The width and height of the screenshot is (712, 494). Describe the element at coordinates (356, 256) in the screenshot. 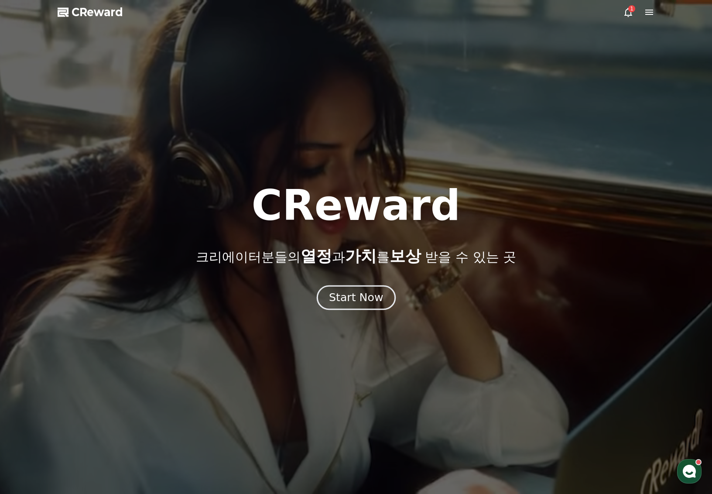

I see `p: 크리에이터분들의 과 를 받을 수 있는 곳` at that location.